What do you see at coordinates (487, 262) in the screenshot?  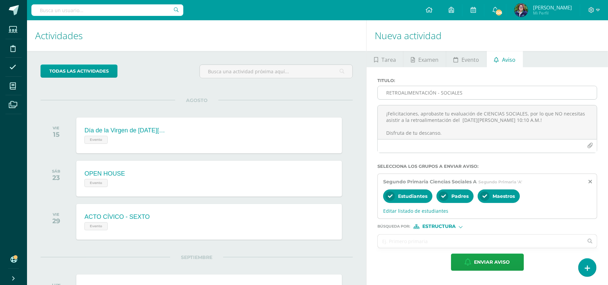 I see `button: Enviar aviso` at bounding box center [487, 262].